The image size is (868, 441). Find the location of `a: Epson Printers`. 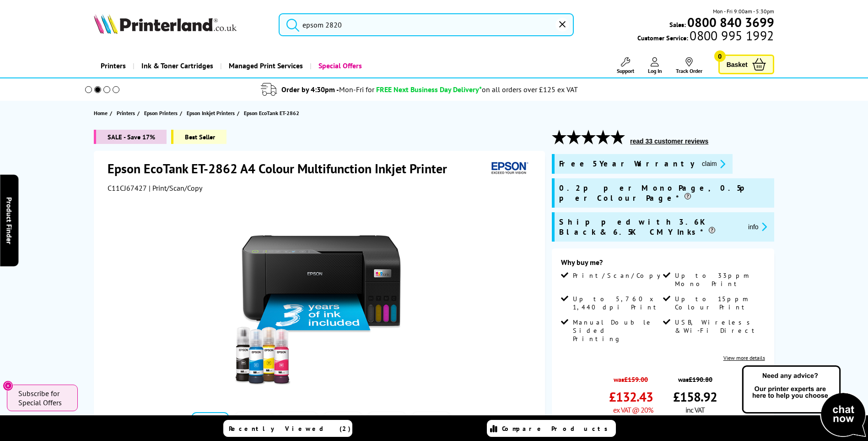

a: Epson Printers is located at coordinates (162, 113).